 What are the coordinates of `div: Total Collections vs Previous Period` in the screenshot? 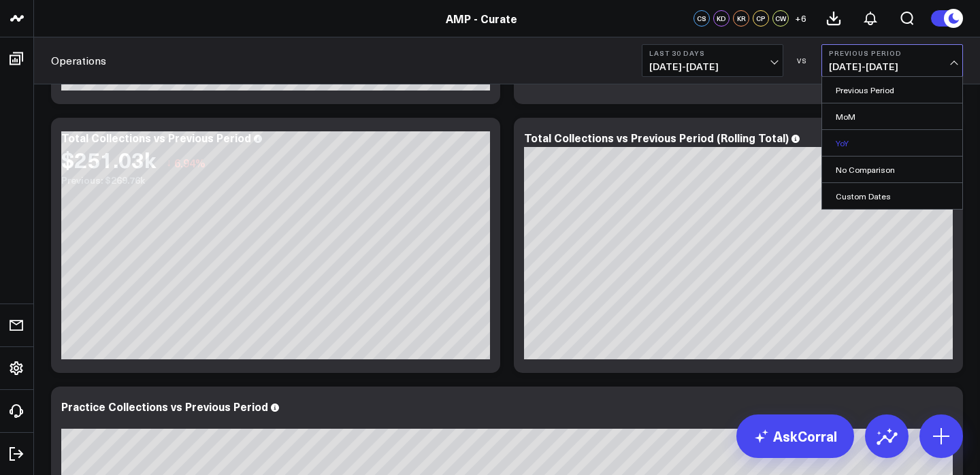 It's located at (156, 138).